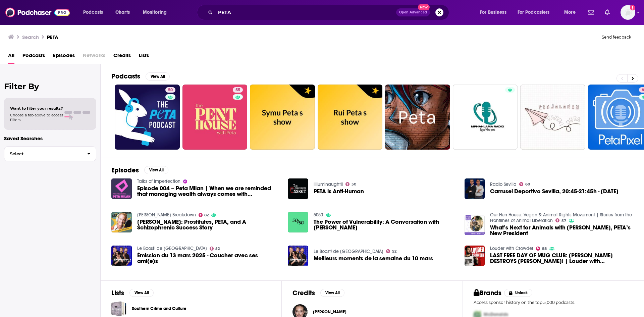  I want to click on a: Our Hen House: Vegan & Animal Rights Movement | Stories from the Frontlines of Animal Liberation, so click(561, 217).